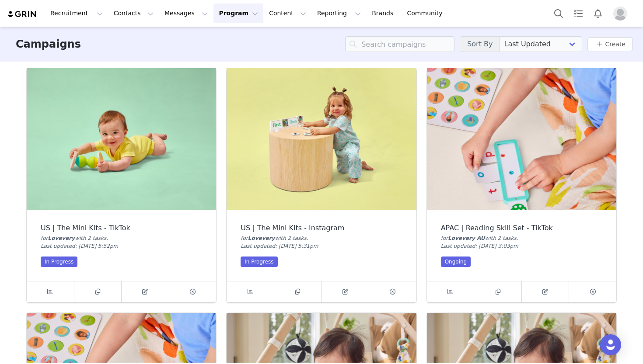 The height and width of the screenshot is (364, 643). Describe the element at coordinates (121, 139) in the screenshot. I see `img: US | The Mini Kits - TikTok` at that location.